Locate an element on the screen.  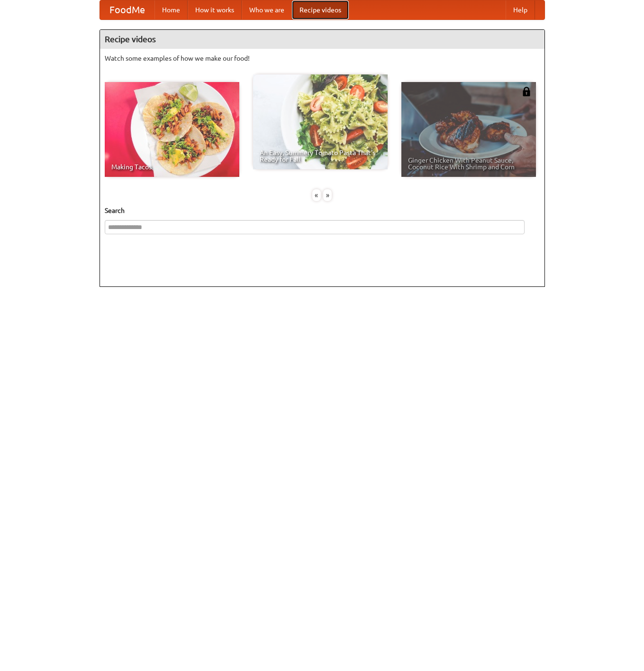
a: Recipe videos is located at coordinates (321, 10).